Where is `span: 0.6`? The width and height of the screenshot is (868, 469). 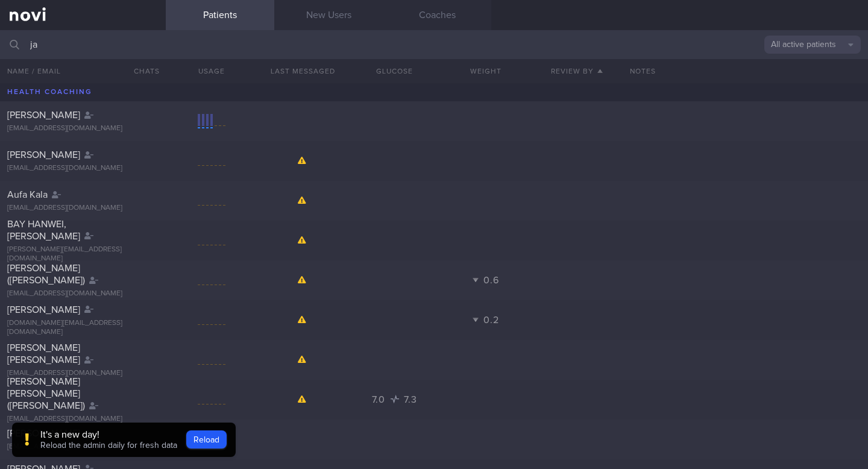 span: 0.6 is located at coordinates (491, 281).